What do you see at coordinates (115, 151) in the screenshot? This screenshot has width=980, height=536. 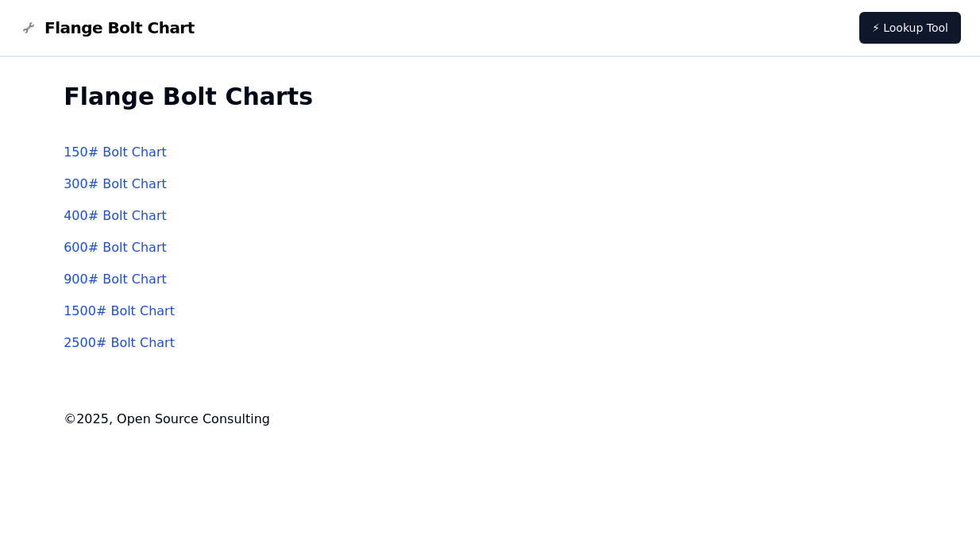 I see `a: 150# Bolt Chart` at bounding box center [115, 151].